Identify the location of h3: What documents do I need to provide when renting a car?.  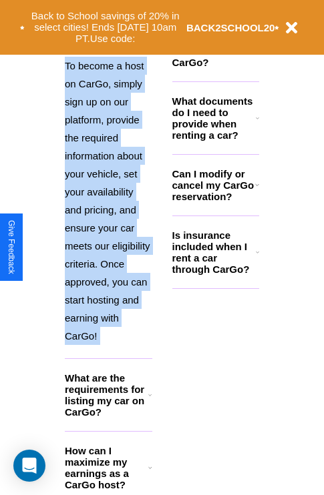
(214, 118).